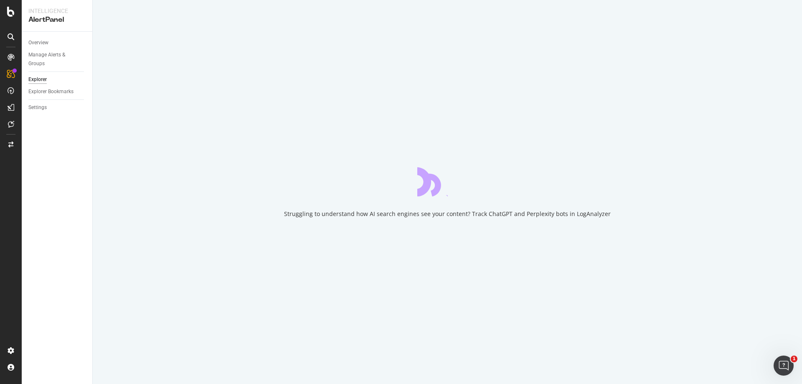 The width and height of the screenshot is (802, 384). What do you see at coordinates (57, 92) in the screenshot?
I see `a: Explorer Bookmarks` at bounding box center [57, 92].